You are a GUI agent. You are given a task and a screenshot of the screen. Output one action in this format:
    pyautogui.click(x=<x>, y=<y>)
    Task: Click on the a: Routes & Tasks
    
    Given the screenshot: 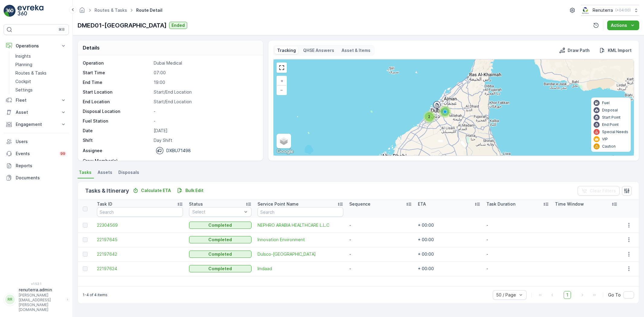 What is the action you would take?
    pyautogui.click(x=111, y=10)
    